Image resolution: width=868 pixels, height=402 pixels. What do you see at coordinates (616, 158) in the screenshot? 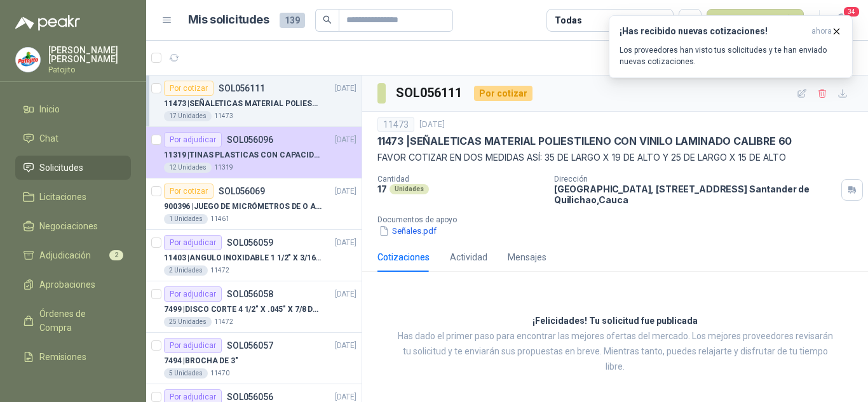
I see `p: FAVOR COTIZAR EN DOS MEDIDAS ASÍ: 35 DE LARGO X 19 DE ALTO Y 25 DE LARGO X 15 DE ALTO` at bounding box center [616, 158].